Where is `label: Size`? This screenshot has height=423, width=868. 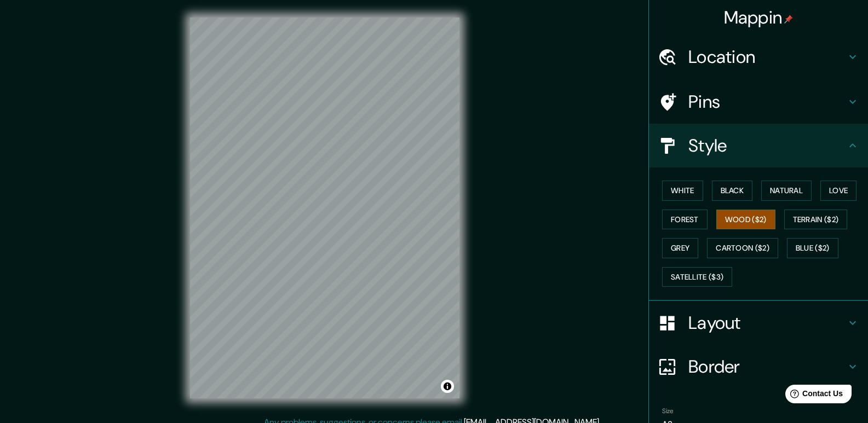 label: Size is located at coordinates (668, 411).